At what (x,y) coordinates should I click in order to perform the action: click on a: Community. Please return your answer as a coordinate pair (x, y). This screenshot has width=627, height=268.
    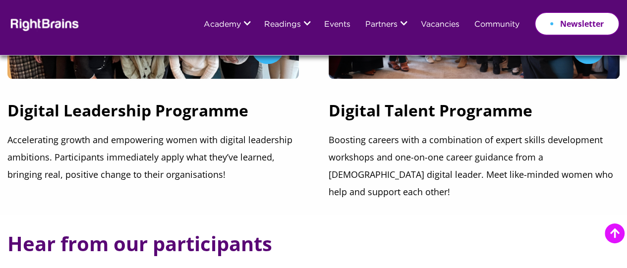
    Looking at the image, I should click on (497, 25).